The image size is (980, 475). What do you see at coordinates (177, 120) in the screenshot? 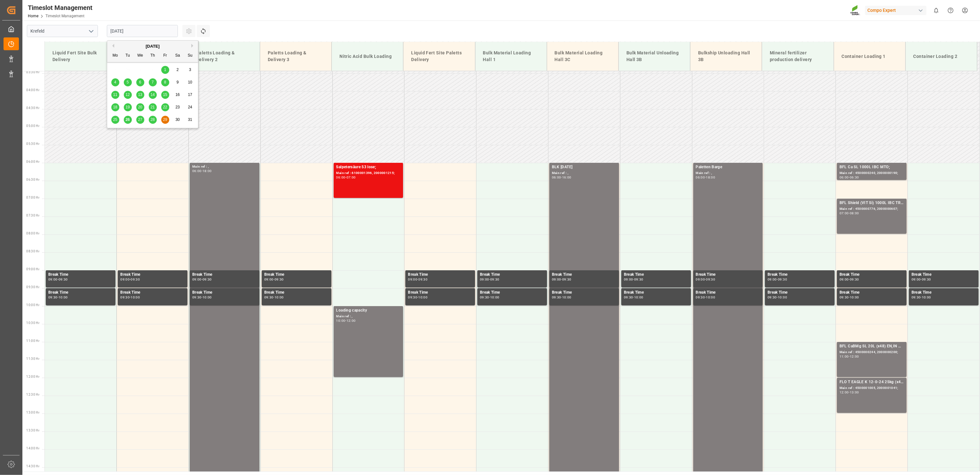
I see `span: 30` at bounding box center [177, 120].